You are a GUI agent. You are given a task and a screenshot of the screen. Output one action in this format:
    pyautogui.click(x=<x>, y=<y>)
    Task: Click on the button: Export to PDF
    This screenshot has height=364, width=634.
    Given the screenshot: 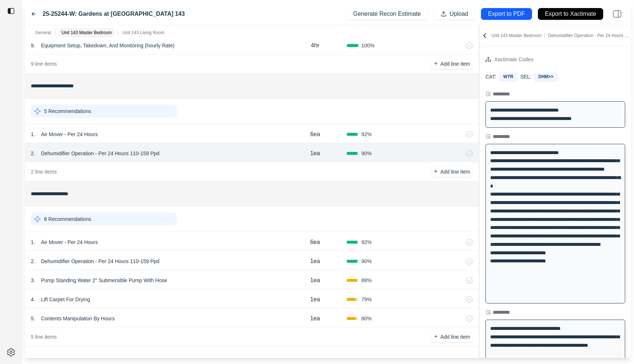 What is the action you would take?
    pyautogui.click(x=506, y=14)
    